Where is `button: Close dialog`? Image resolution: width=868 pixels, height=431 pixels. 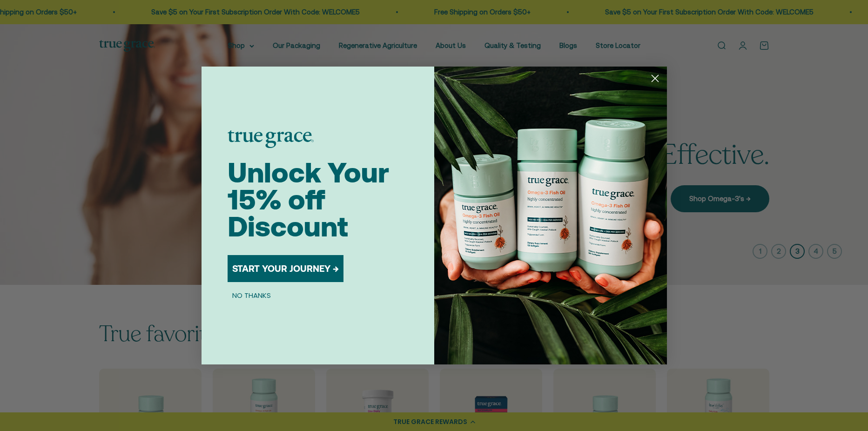 button: Close dialog is located at coordinates (655, 78).